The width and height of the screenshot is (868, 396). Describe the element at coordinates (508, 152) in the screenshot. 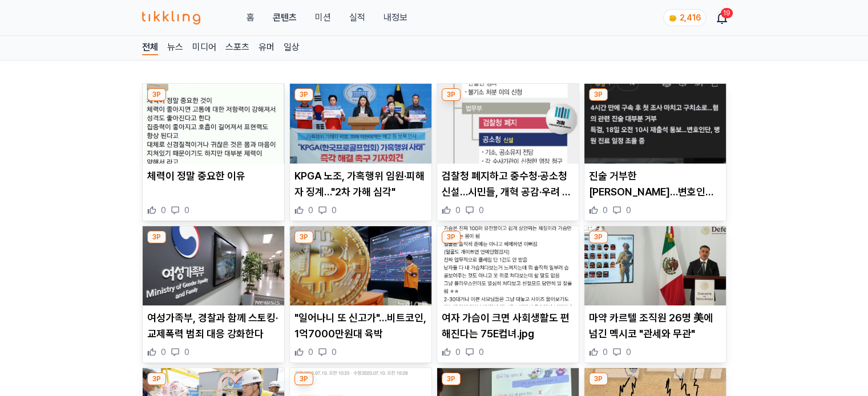

I see `div: 3P 검찰청 폐지하고 중수청·공소청 신설…시민들, 개혁 공감·우려 의견 분분 검찰청 폐지하고 중수청·공소청 신설…시민들, 개혁 공감·우려 의견 분분 0 0` at that location.